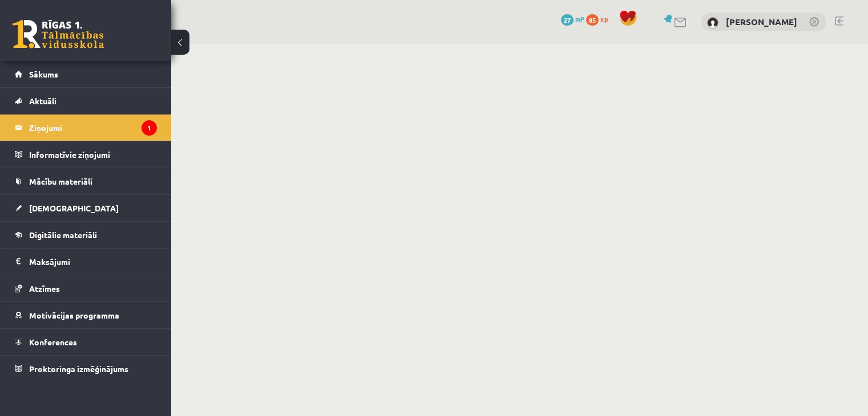 The image size is (868, 416). Describe the element at coordinates (579, 19) in the screenshot. I see `span: mP` at that location.